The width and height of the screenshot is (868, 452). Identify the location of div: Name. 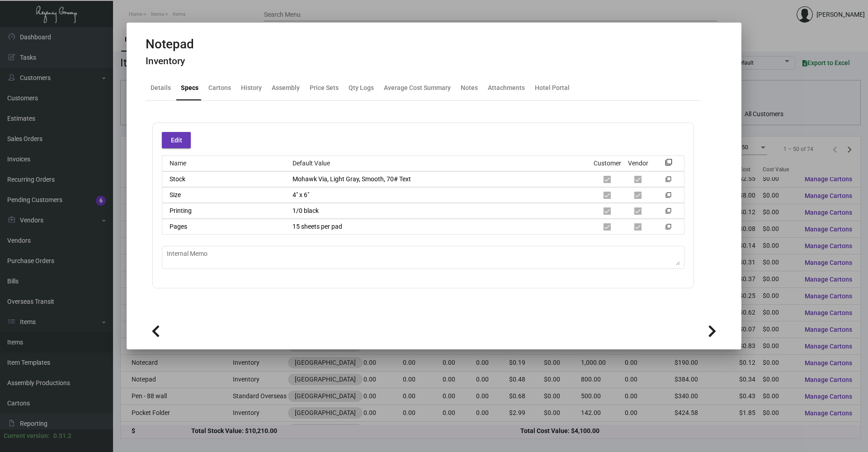
(224, 163).